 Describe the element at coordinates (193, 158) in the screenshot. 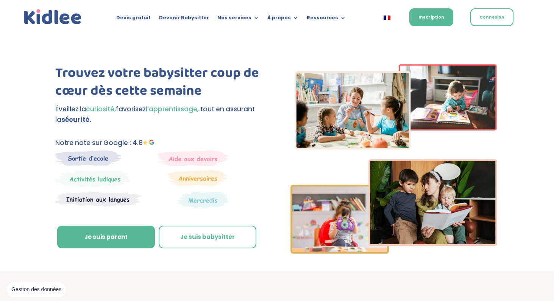

I see `img: weekends` at that location.